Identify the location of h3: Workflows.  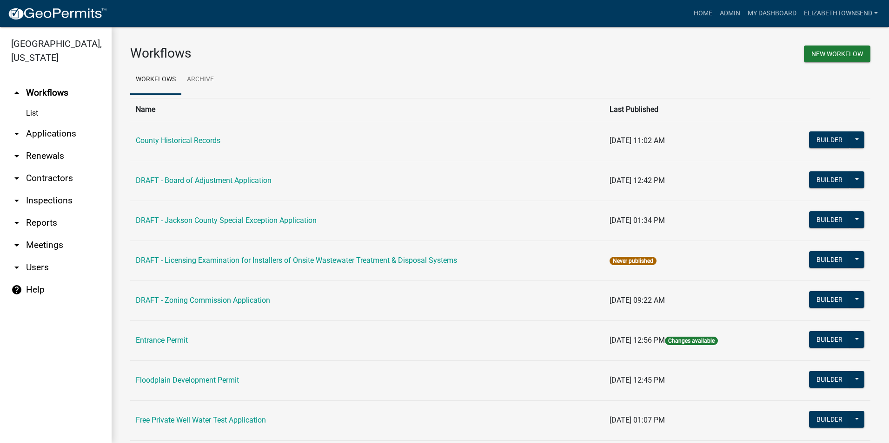
(311, 53).